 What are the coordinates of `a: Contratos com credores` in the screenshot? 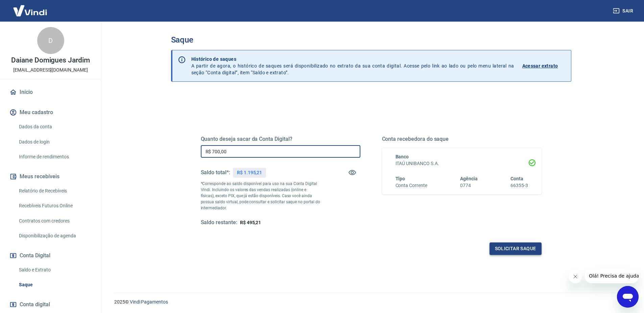 It's located at (54, 221).